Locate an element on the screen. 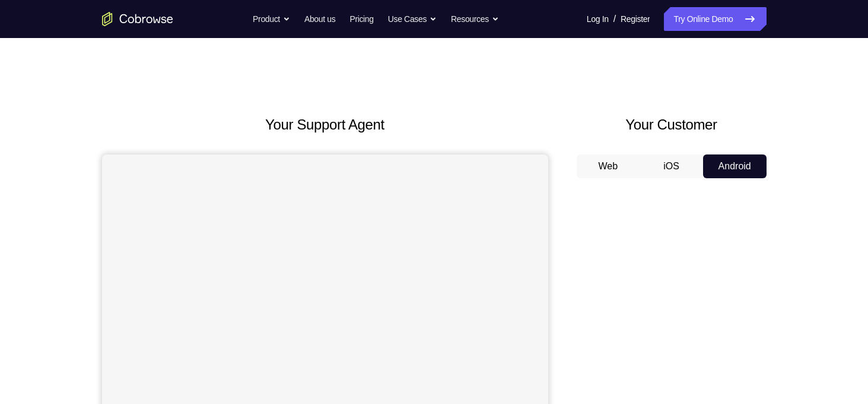  button: Android is located at coordinates (735, 166).